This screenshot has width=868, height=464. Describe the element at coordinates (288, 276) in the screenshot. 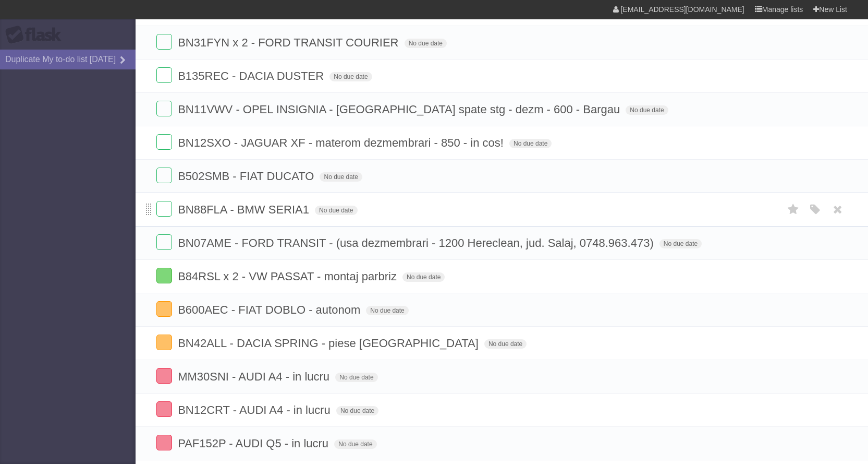

I see `span: B84RSL x 2 - VW PASSAT - montaj parbriz` at that location.